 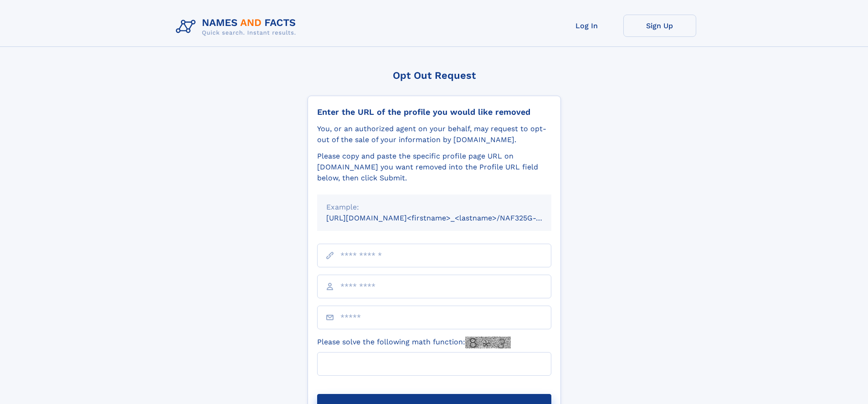 What do you see at coordinates (238, 27) in the screenshot?
I see `img: Logo Names and Facts` at bounding box center [238, 27].